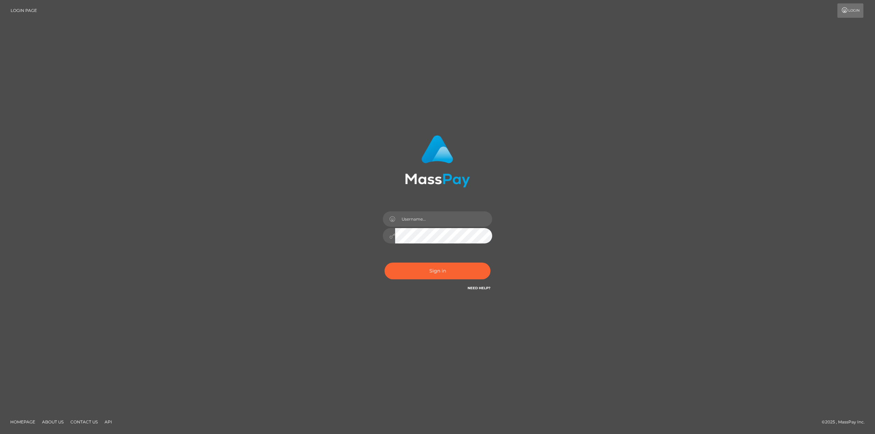 The height and width of the screenshot is (434, 875). Describe the element at coordinates (108, 422) in the screenshot. I see `a: API` at that location.